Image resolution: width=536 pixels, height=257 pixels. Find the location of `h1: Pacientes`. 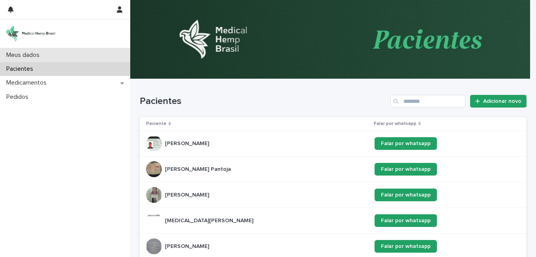

h1: Pacientes is located at coordinates (263, 101).